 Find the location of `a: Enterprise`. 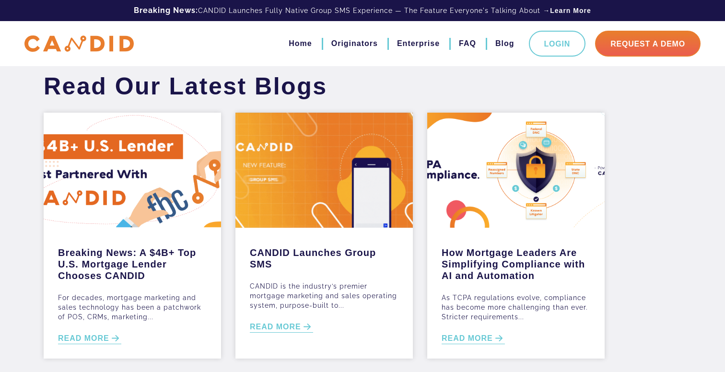

a: Enterprise is located at coordinates (418, 44).